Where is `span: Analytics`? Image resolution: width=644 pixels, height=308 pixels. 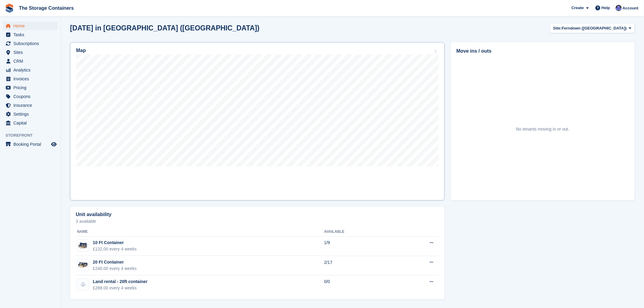 span: Analytics is located at coordinates (32, 70).